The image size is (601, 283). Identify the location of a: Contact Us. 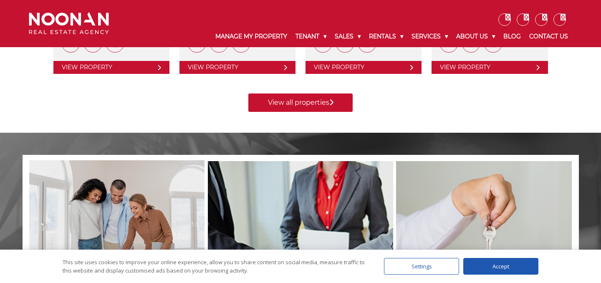
(549, 36).